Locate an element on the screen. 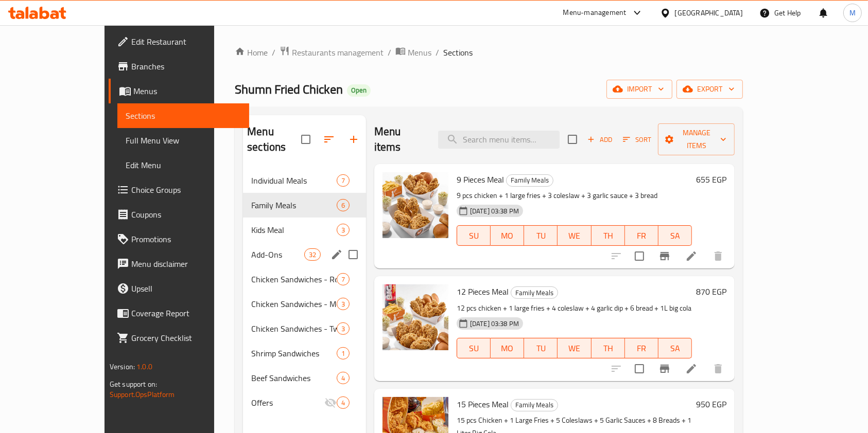 This screenshot has width=868, height=433. div: Chicken Sandwiches - Round7 is located at coordinates (305, 280).